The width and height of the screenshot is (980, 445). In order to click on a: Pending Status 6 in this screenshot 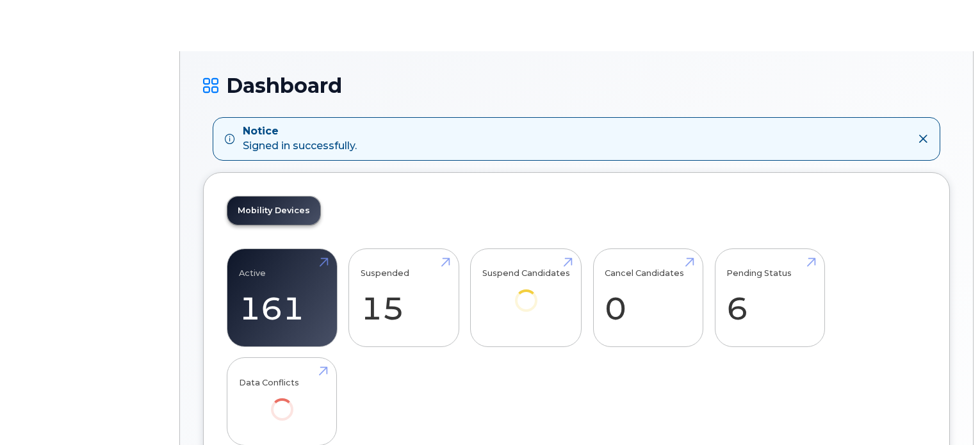, I will do `click(769, 298)`.